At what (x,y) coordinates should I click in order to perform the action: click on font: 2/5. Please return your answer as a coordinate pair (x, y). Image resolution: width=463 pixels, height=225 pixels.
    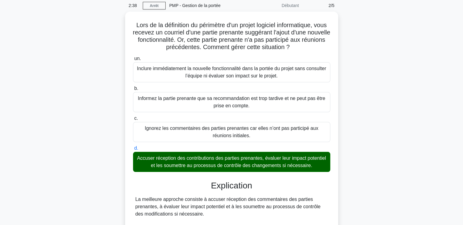
    Looking at the image, I should click on (331, 5).